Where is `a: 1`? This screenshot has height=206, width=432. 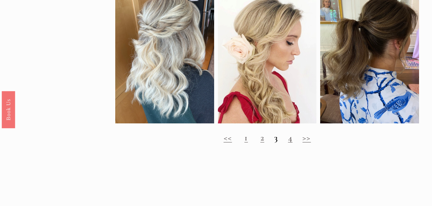 a: 1 is located at coordinates (246, 138).